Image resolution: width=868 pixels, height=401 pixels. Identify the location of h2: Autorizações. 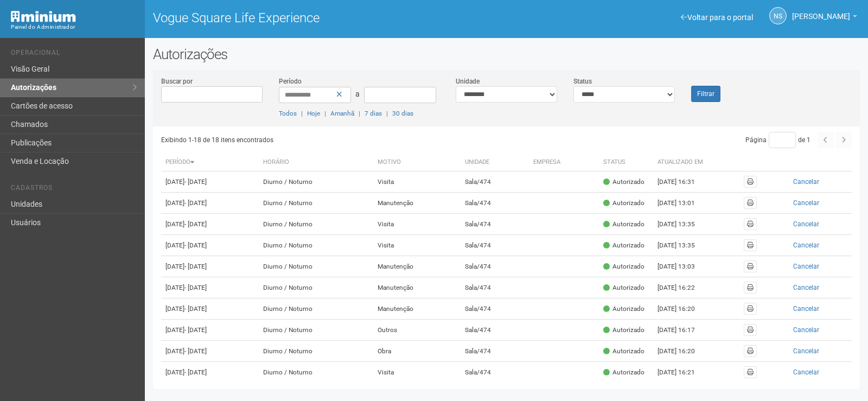
(506, 54).